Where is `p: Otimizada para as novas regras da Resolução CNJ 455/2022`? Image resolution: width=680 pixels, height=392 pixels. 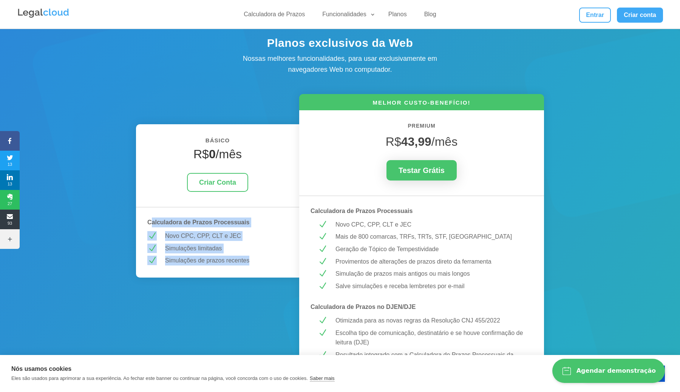 p: Otimizada para as novas regras da Resolução CNJ 455/2022 is located at coordinates (430, 321).